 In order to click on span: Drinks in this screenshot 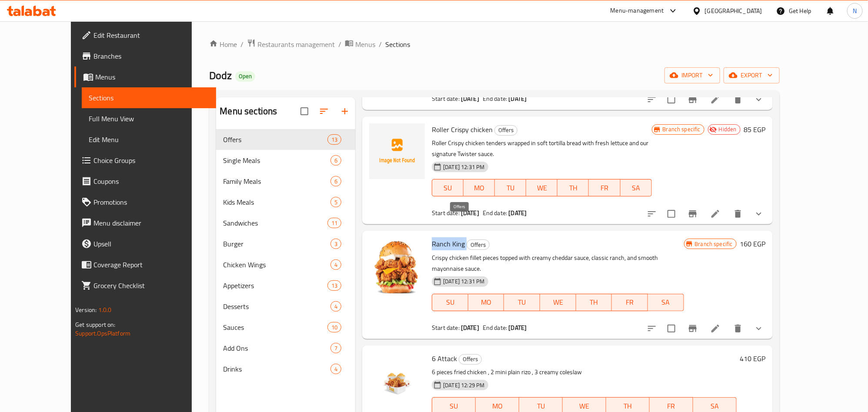, I will do `click(277, 369)`.